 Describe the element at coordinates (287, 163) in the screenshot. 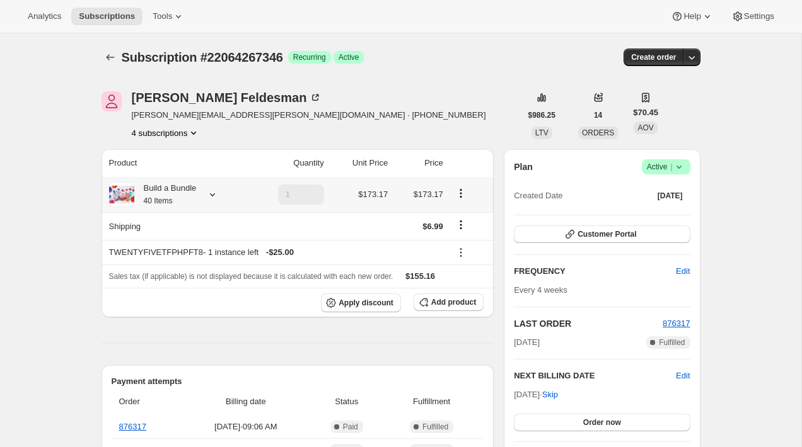

I see `th: Quantity` at that location.